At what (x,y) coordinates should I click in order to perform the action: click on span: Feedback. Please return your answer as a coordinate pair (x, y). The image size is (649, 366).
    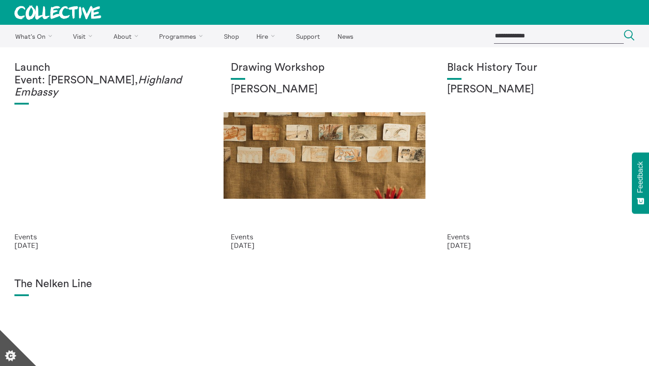
    Looking at the image, I should click on (640, 177).